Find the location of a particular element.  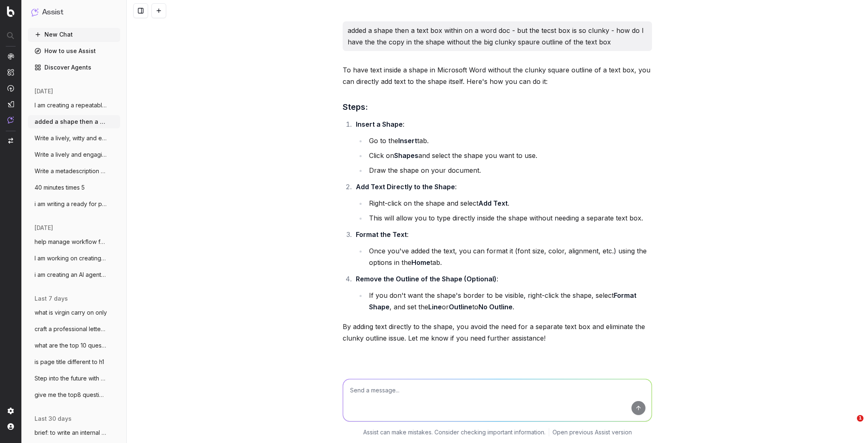

span: i am writing a ready for pick up email w is located at coordinates (71, 204).